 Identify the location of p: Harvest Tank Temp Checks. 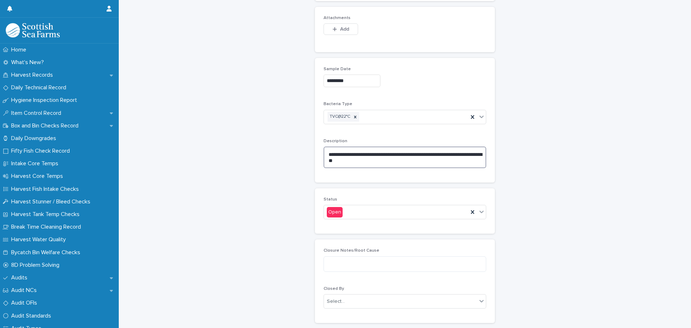
(47, 214).